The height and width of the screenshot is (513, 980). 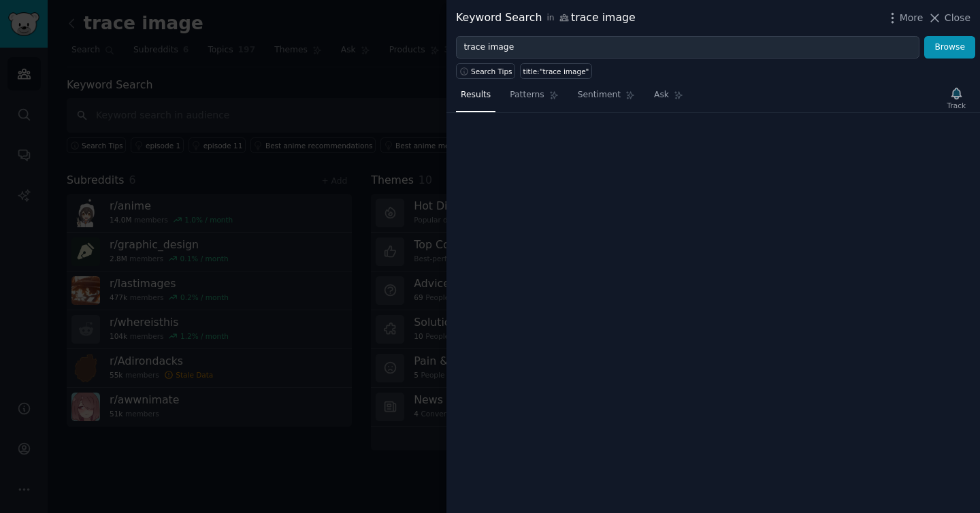 What do you see at coordinates (599, 95) in the screenshot?
I see `span: Sentiment` at bounding box center [599, 95].